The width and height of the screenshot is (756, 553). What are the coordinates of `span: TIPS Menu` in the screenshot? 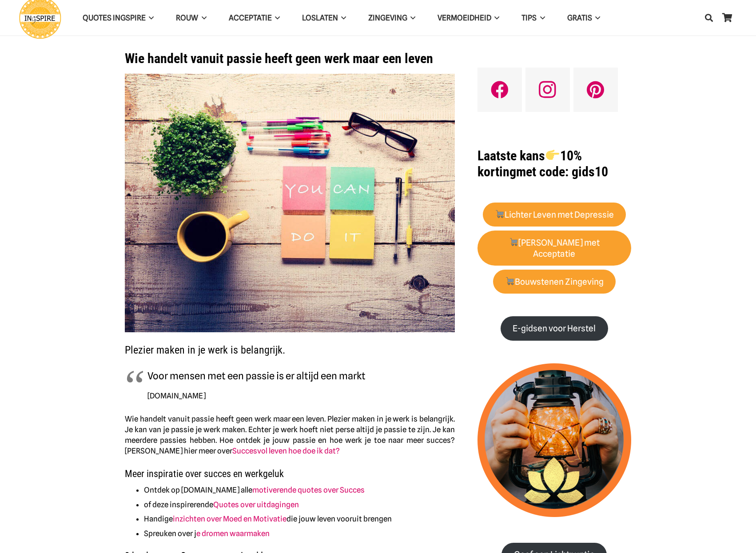 It's located at (541, 18).